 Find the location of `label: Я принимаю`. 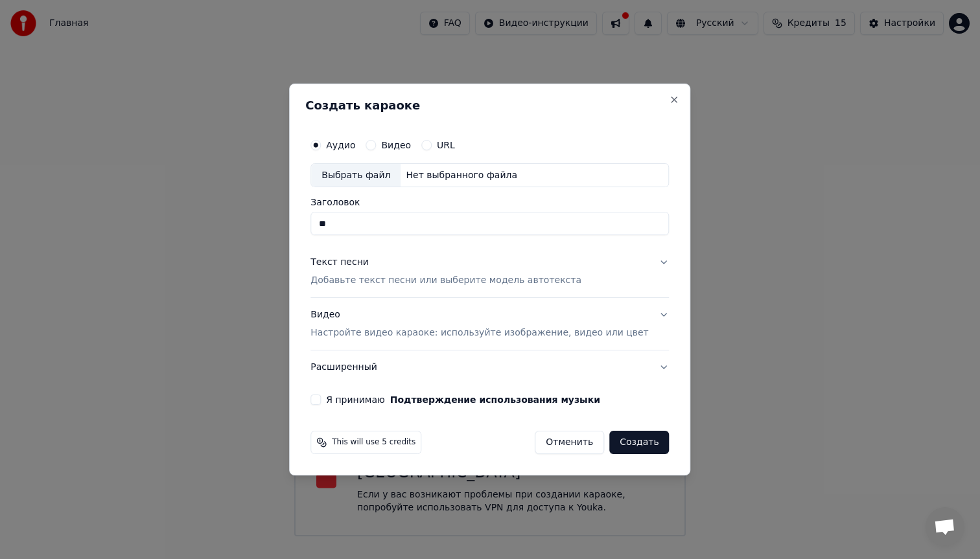

label: Я принимаю is located at coordinates (463, 399).